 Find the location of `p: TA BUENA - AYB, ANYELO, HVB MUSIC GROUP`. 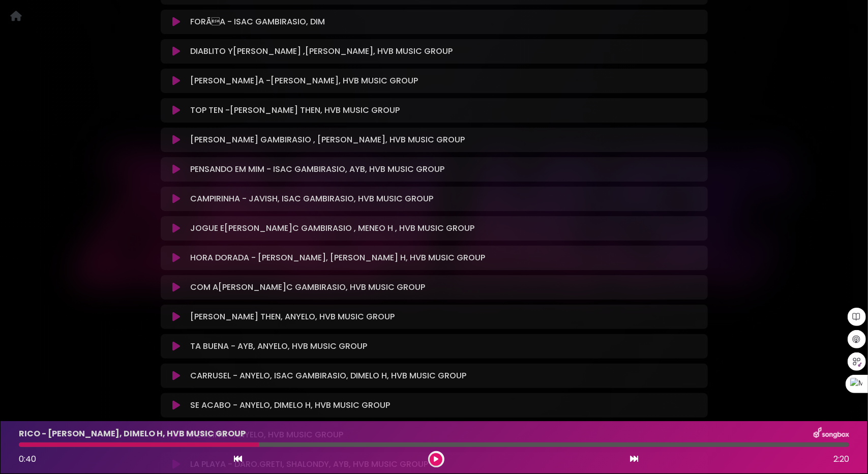

p: TA BUENA - AYB, ANYELO, HVB MUSIC GROUP is located at coordinates (279, 347).